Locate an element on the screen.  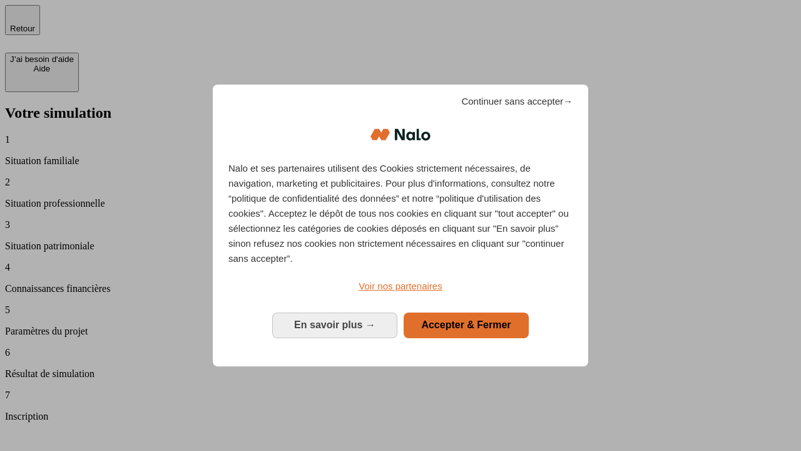
span: Accepter & Fermer is located at coordinates (466, 324).